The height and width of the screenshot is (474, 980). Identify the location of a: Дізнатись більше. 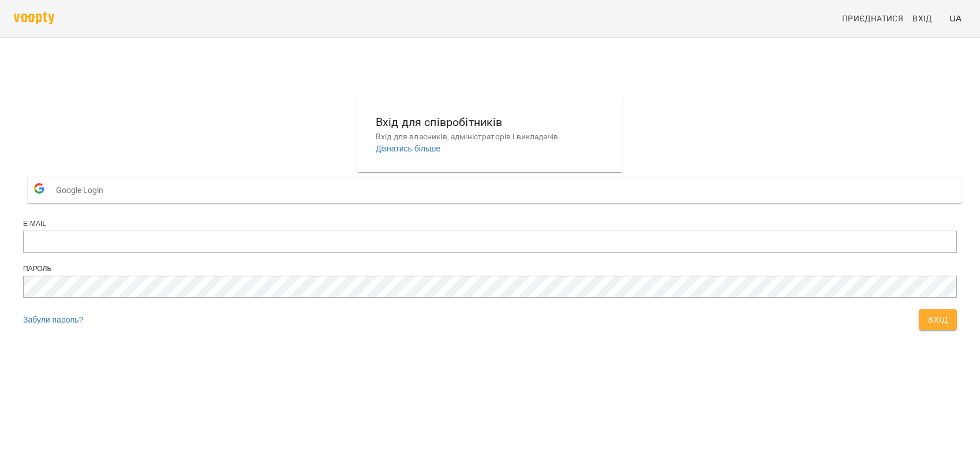
(408, 149).